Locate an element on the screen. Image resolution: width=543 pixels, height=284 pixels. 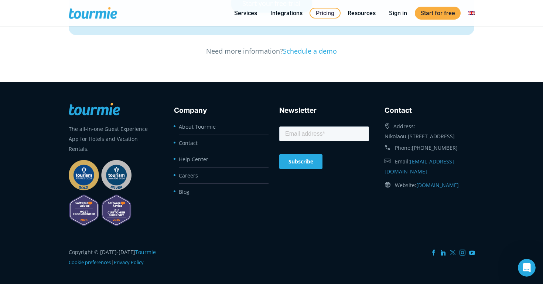
a: Privacy Policy is located at coordinates (129, 262).